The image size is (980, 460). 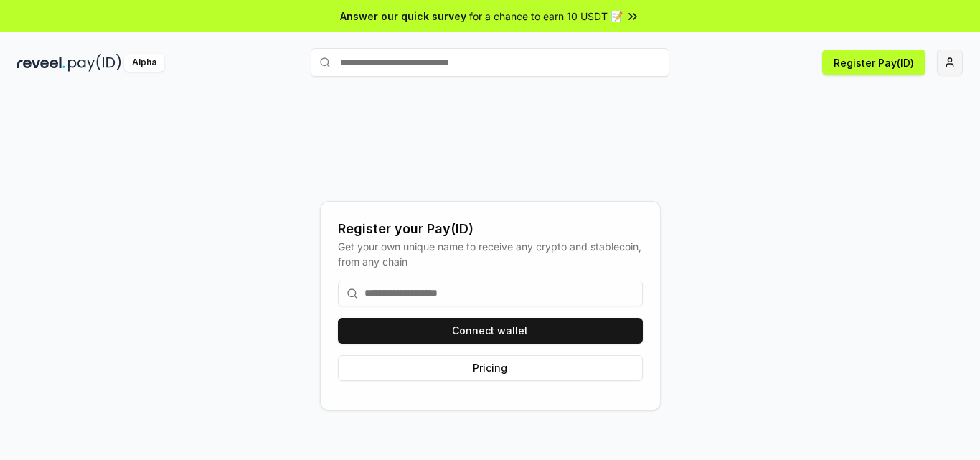 I want to click on div: Register your Pay(ID), so click(x=490, y=229).